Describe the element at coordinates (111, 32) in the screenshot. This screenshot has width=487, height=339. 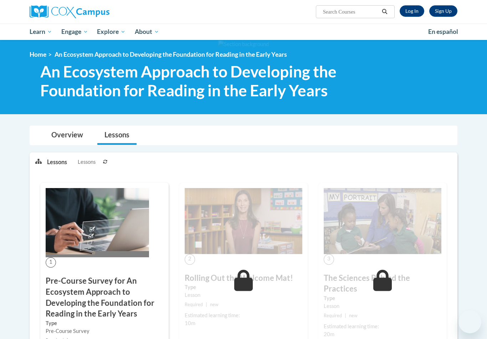
I see `a: Explore` at that location.